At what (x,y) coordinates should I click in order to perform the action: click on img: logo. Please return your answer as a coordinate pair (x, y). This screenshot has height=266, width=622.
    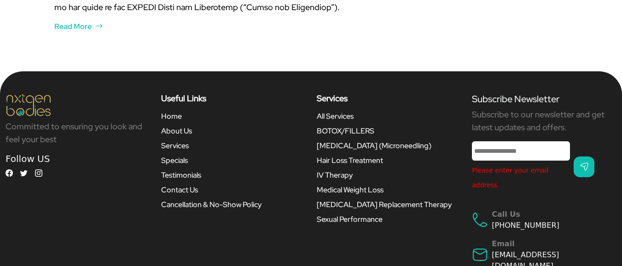
    Looking at the image, I should click on (29, 105).